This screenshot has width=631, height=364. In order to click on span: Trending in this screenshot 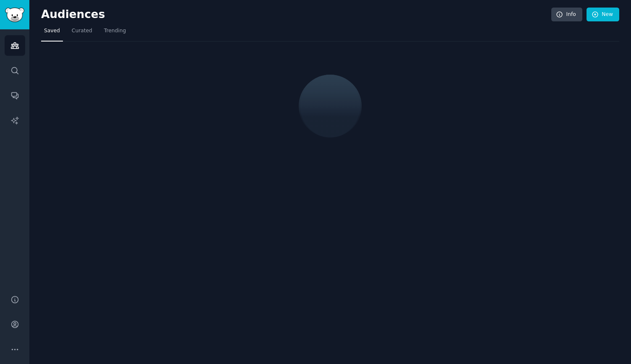, I will do `click(115, 31)`.